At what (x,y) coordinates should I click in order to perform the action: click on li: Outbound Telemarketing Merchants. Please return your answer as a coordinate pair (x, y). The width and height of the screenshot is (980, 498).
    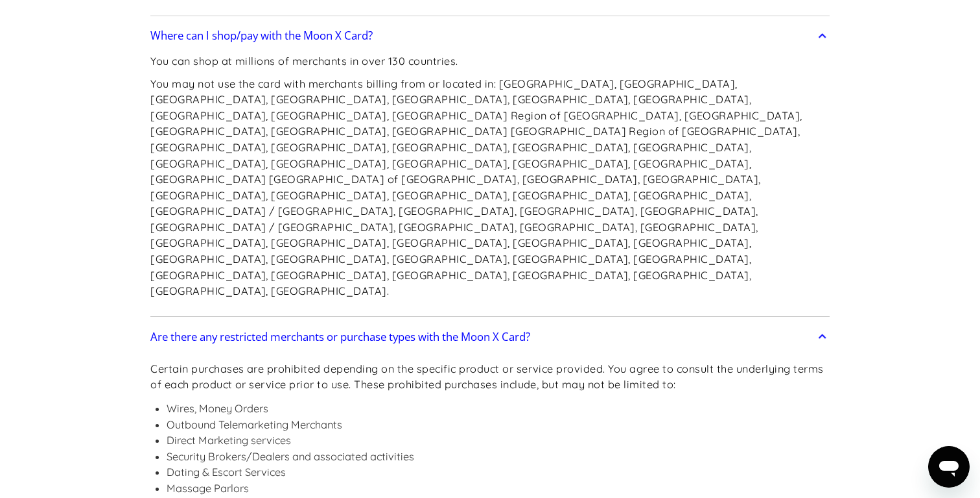
    Looking at the image, I should click on (498, 424).